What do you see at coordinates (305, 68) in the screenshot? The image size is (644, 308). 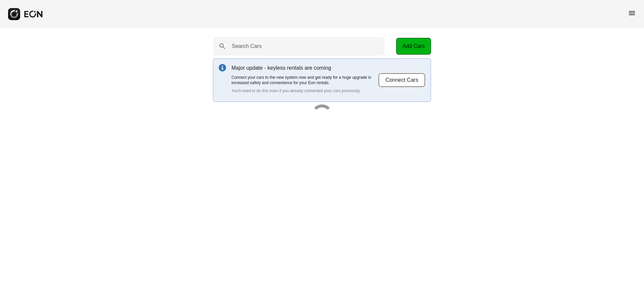 I see `p: Major update - keyless rentals are coming` at bounding box center [305, 68].